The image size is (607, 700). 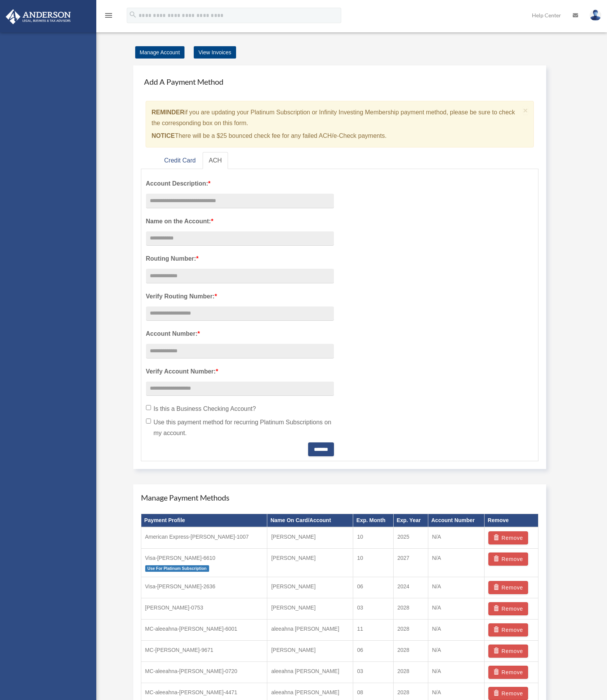 What do you see at coordinates (108, 15) in the screenshot?
I see `i: menu` at bounding box center [108, 15].